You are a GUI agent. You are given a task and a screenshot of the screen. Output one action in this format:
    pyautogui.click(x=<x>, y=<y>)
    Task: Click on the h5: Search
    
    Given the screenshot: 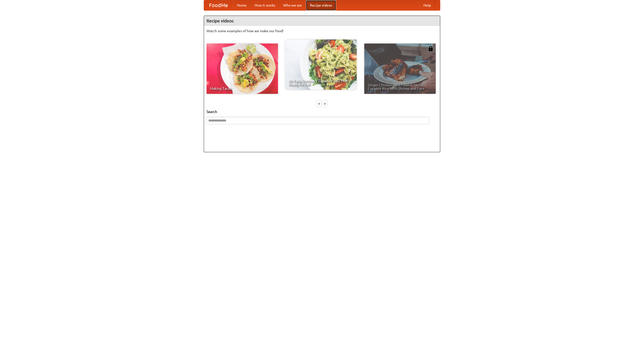 What is the action you would take?
    pyautogui.click(x=322, y=112)
    